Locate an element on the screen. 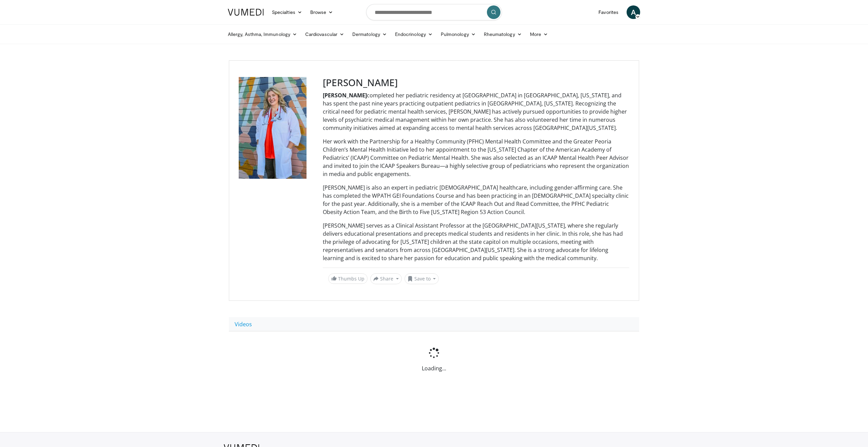  a: Specialties is located at coordinates (287, 12).